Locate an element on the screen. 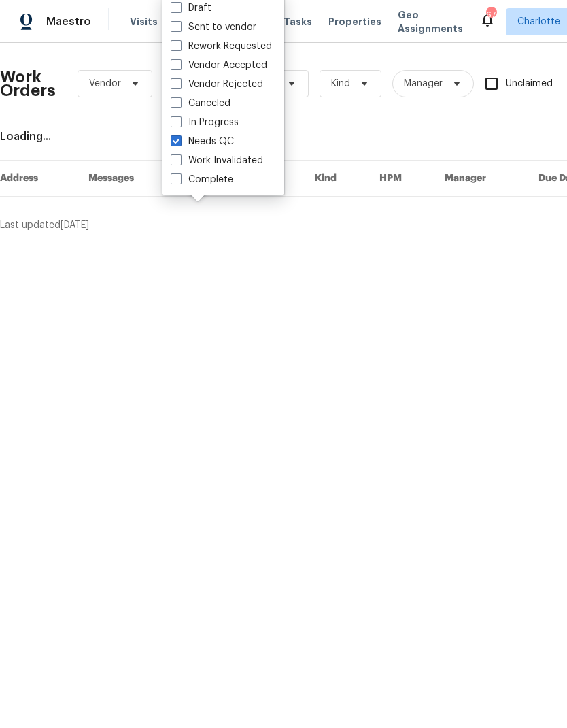 Image resolution: width=567 pixels, height=728 pixels. span: Unclaimed is located at coordinates (529, 84).